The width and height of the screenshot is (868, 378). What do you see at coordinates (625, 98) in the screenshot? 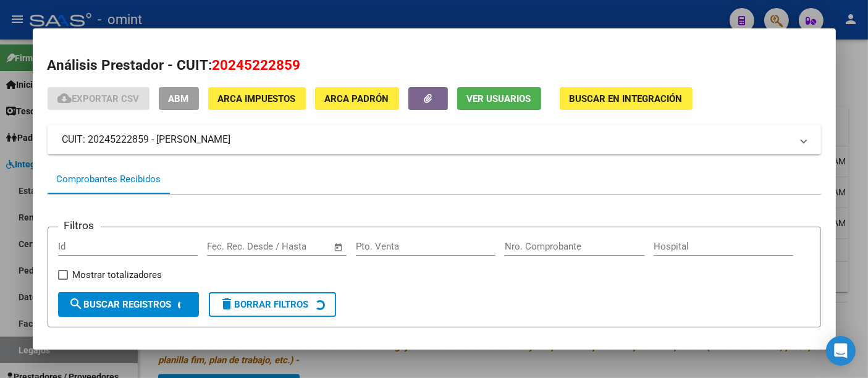
I see `button: Buscar en Integración` at bounding box center [625, 98].